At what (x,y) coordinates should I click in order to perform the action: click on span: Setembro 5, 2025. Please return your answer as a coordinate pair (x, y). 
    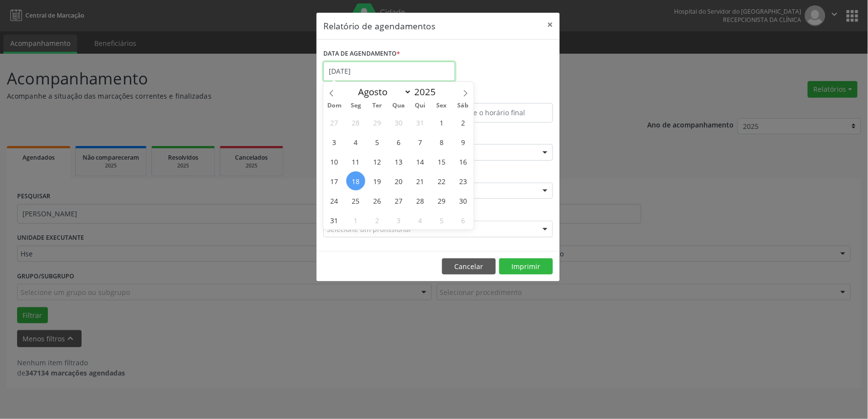
    Looking at the image, I should click on (442, 219).